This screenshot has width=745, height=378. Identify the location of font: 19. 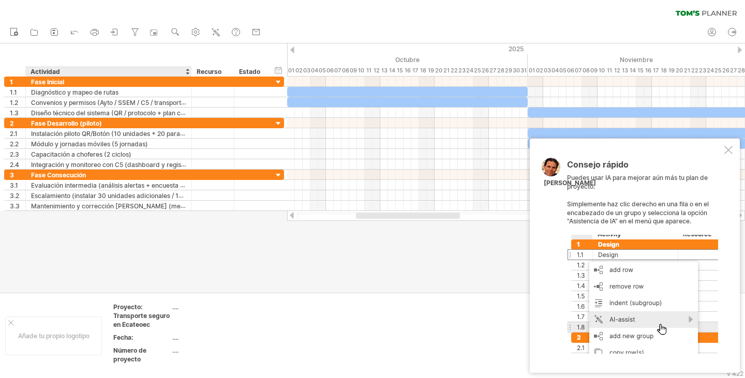
(431, 70).